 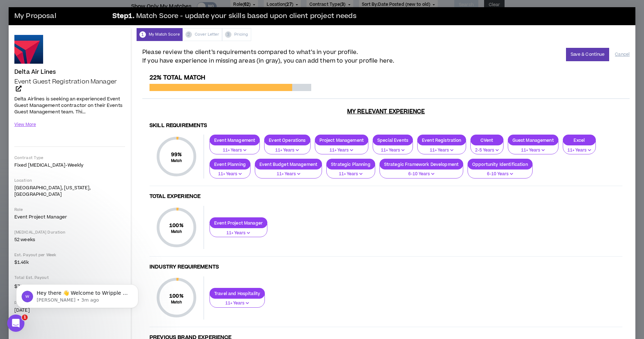 What do you see at coordinates (622, 54) in the screenshot?
I see `button: Cancel` at bounding box center [622, 54].